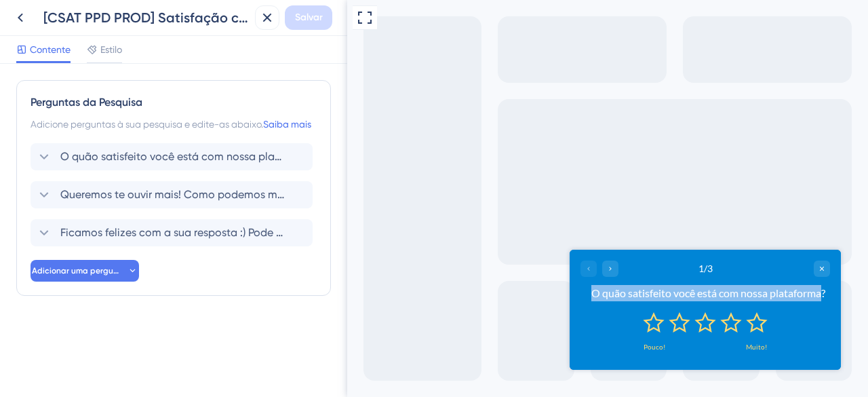  Describe the element at coordinates (308, 18) in the screenshot. I see `button: Salvar` at that location.